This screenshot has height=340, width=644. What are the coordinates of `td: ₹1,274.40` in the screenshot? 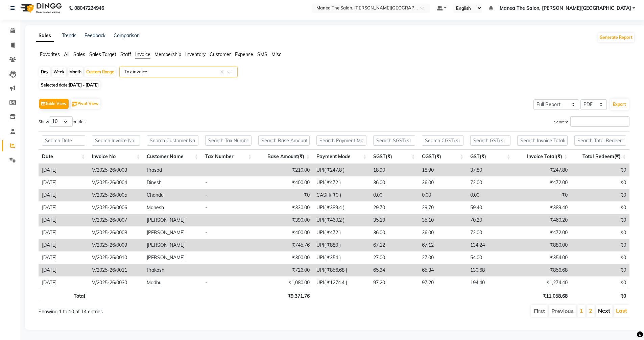 It's located at (542, 283).